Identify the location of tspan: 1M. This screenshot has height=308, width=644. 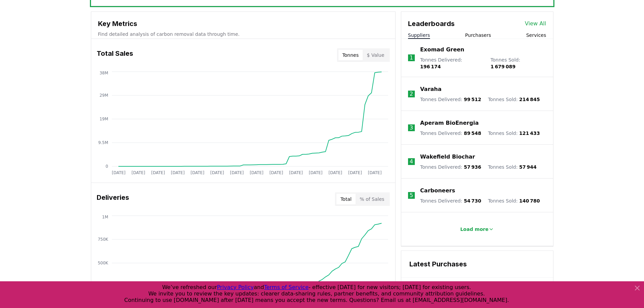
(105, 217).